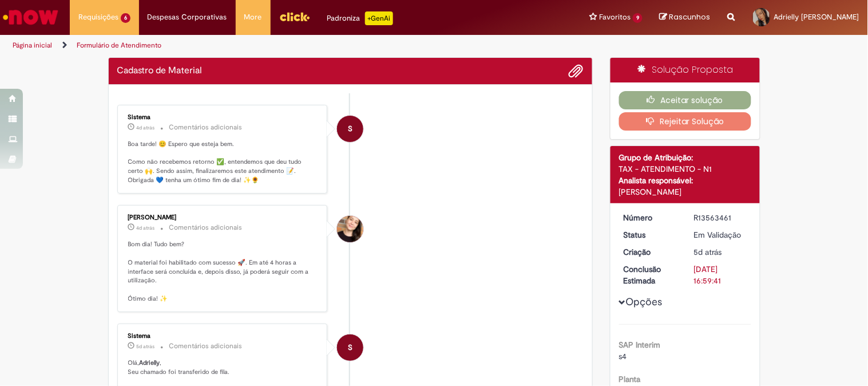 The width and height of the screenshot is (868, 386). What do you see at coordinates (253, 17) in the screenshot?
I see `span: More` at bounding box center [253, 17].